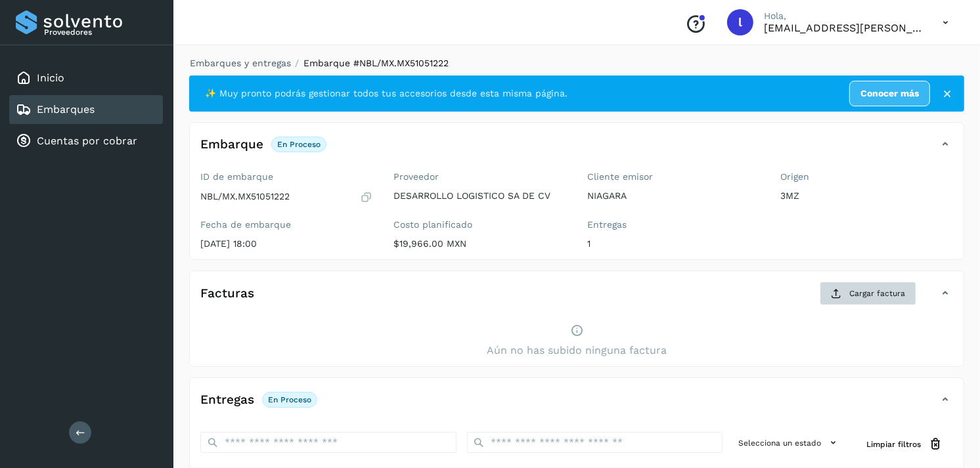 The image size is (980, 468). What do you see at coordinates (843, 16) in the screenshot?
I see `p: Hola,` at bounding box center [843, 16].